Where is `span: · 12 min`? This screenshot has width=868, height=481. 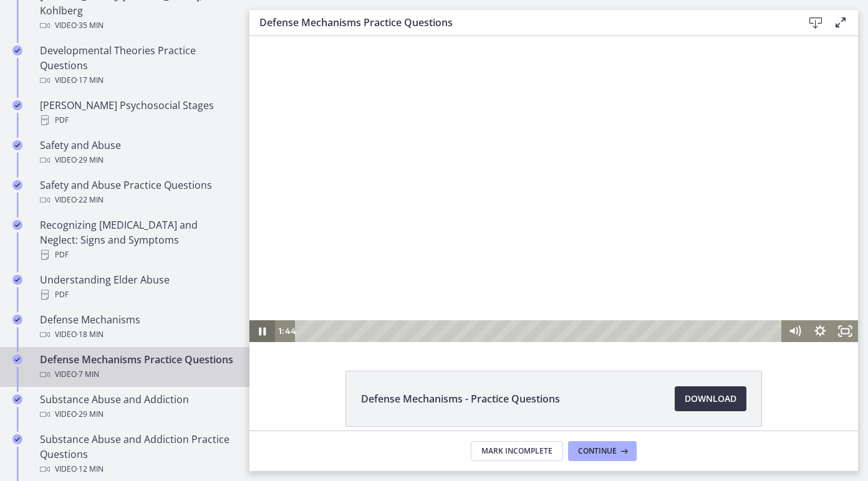 span: · 12 min is located at coordinates (90, 470).